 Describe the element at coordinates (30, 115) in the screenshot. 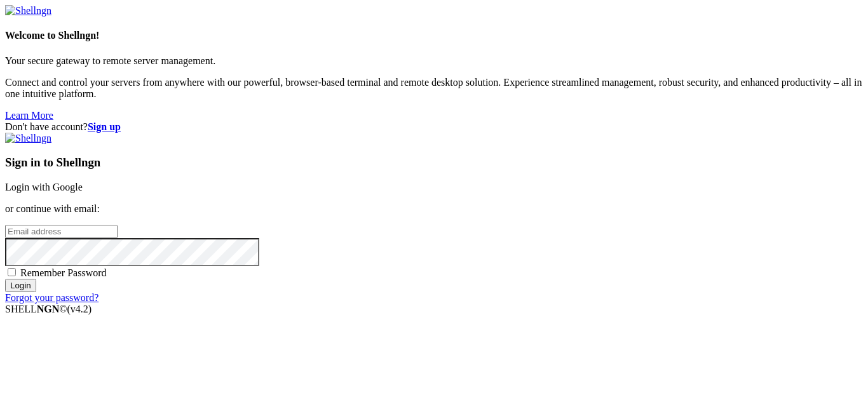

I see `a: Learn More` at that location.